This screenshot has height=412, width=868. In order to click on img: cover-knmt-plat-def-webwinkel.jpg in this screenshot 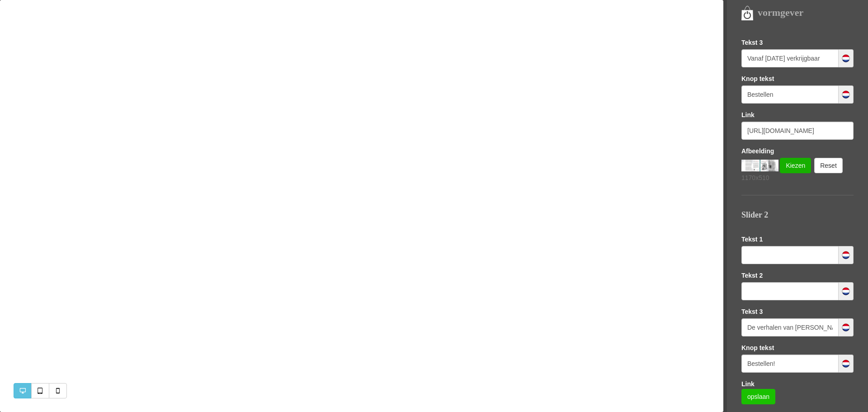, I will do `click(760, 166)`.